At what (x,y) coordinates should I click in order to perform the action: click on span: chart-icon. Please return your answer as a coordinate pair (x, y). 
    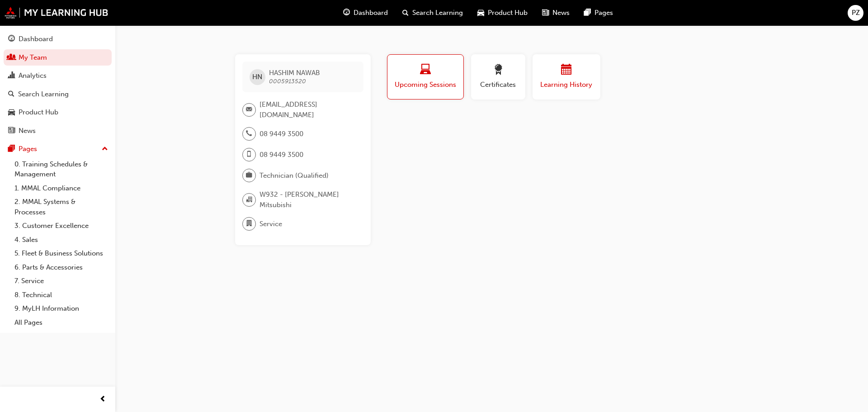
    Looking at the image, I should click on (11, 76).